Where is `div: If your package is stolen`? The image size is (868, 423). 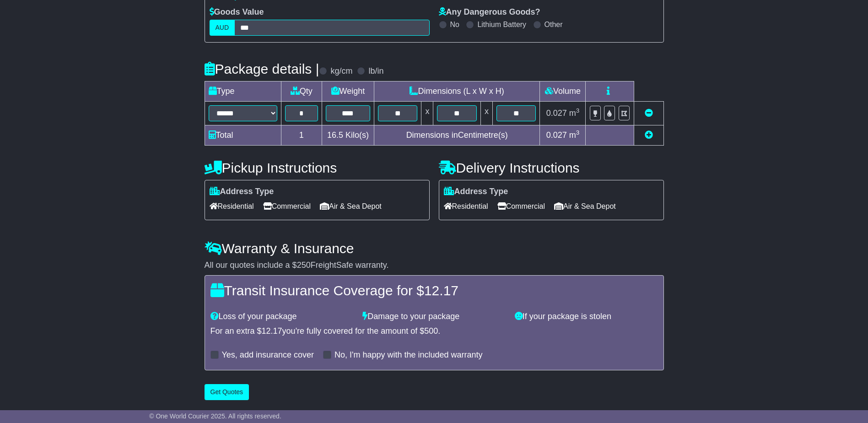 div: If your package is stolen is located at coordinates (586, 317).